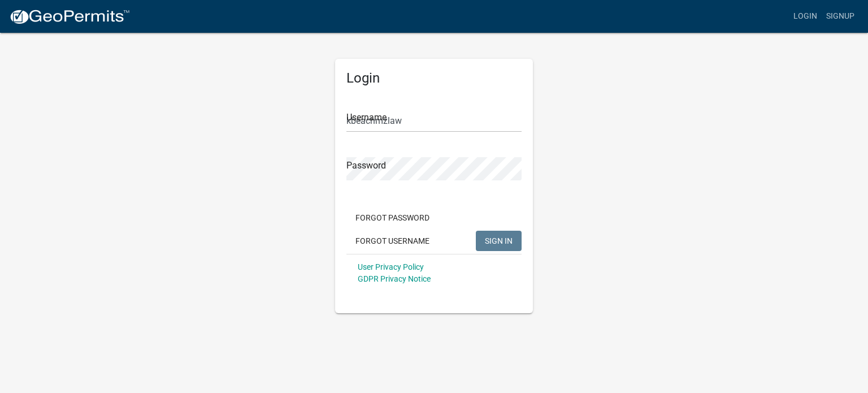 The height and width of the screenshot is (393, 868). Describe the element at coordinates (841, 17) in the screenshot. I see `a: Signup` at that location.